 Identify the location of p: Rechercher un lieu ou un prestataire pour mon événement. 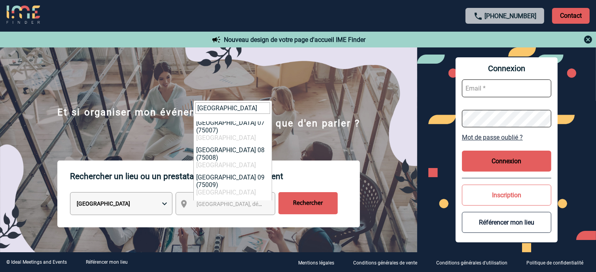
(215, 176).